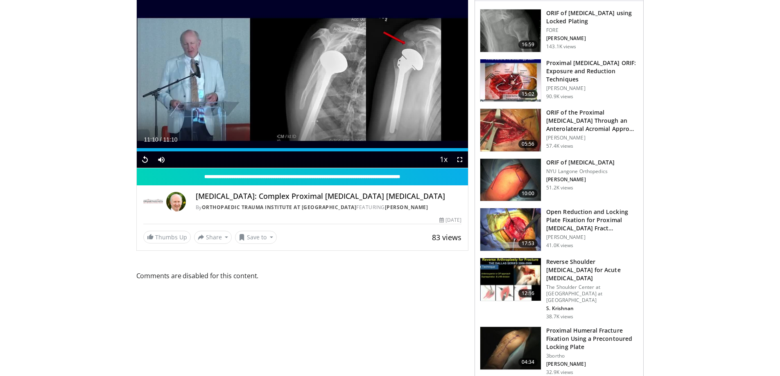 The height and width of the screenshot is (376, 780). Describe the element at coordinates (161, 160) in the screenshot. I see `button: Mute` at that location.